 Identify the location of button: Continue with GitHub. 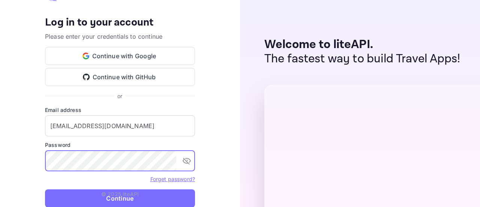
(120, 77).